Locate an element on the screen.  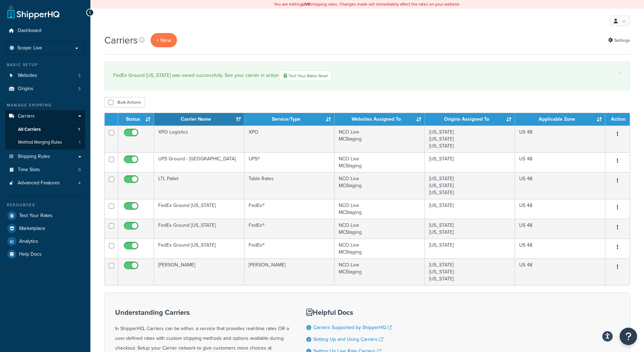
b: LIVE is located at coordinates (306, 4).